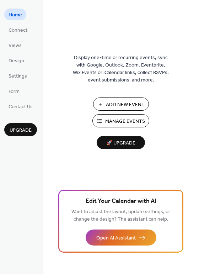 This screenshot has height=274, width=199. What do you see at coordinates (21, 130) in the screenshot?
I see `button: Upgrade` at bounding box center [21, 130].